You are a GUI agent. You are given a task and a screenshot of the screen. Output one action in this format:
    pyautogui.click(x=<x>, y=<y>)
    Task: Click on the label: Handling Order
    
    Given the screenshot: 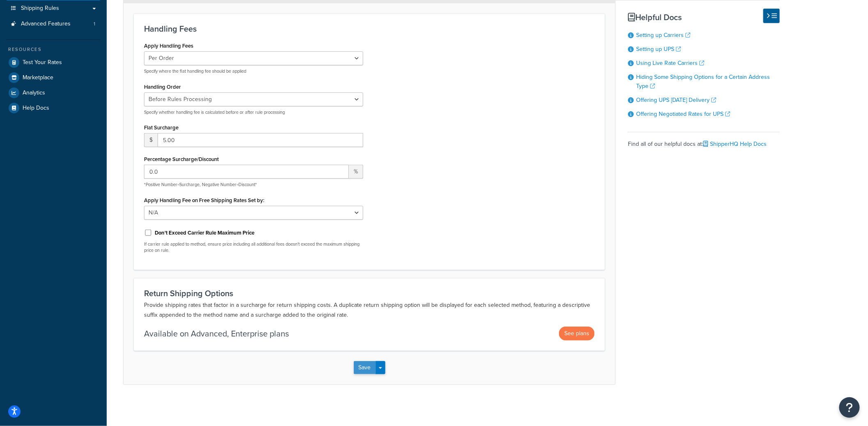 What is the action you would take?
    pyautogui.click(x=163, y=87)
    